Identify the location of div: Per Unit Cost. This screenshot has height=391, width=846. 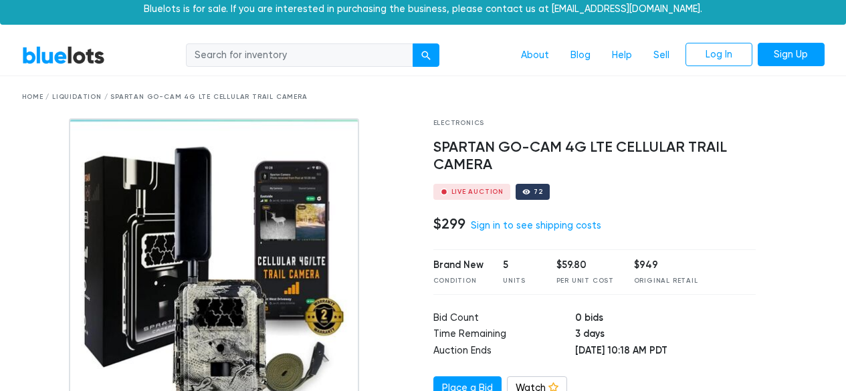
(585, 281).